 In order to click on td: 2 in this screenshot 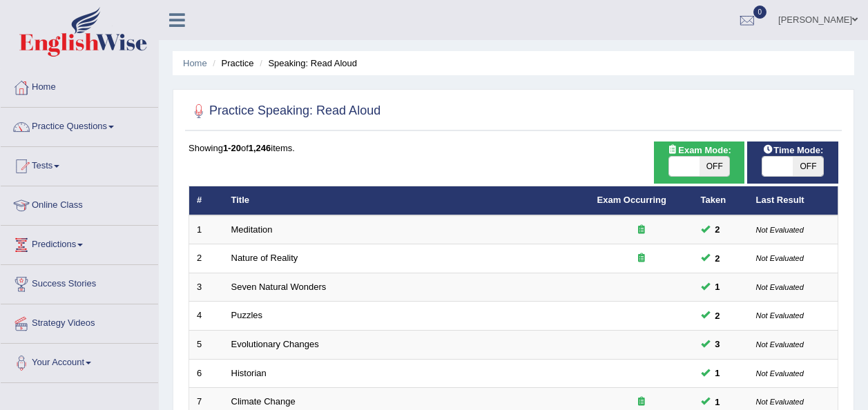, I will do `click(206, 259)`.